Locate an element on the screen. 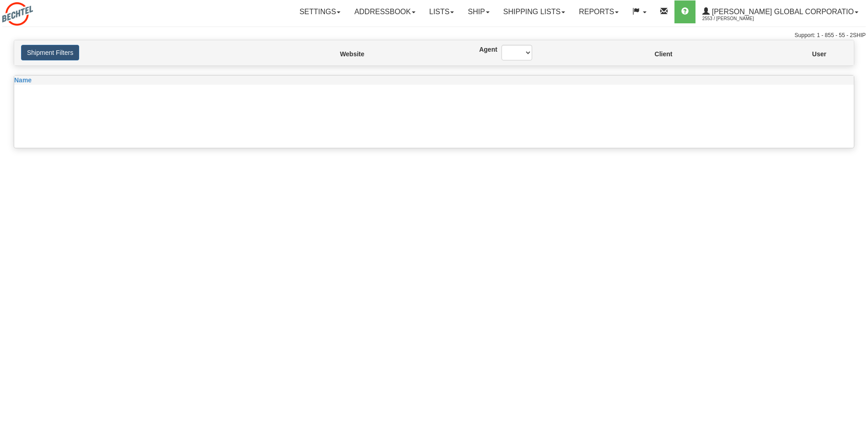  img: logo2553.jpg is located at coordinates (17, 14).